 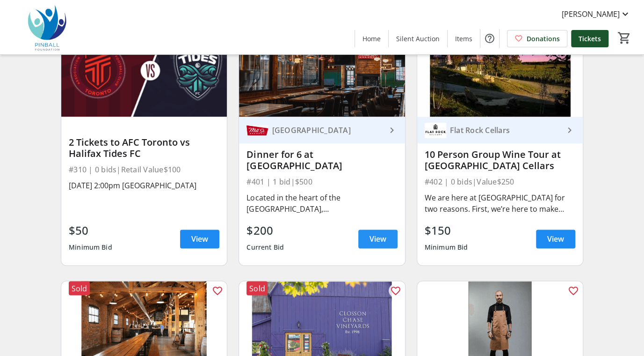 What do you see at coordinates (418, 38) in the screenshot?
I see `a: Silent Auction` at bounding box center [418, 38].